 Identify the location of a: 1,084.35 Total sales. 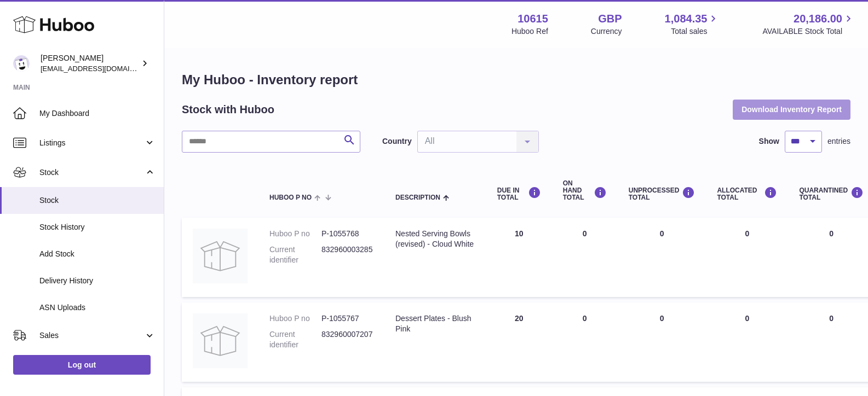
(692, 24).